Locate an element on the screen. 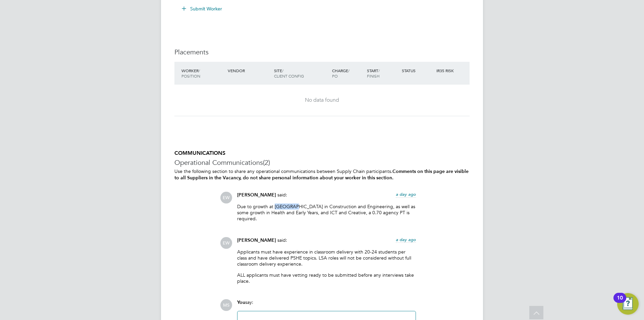 The width and height of the screenshot is (644, 320). h3: Operational Communications is located at coordinates (322, 163).